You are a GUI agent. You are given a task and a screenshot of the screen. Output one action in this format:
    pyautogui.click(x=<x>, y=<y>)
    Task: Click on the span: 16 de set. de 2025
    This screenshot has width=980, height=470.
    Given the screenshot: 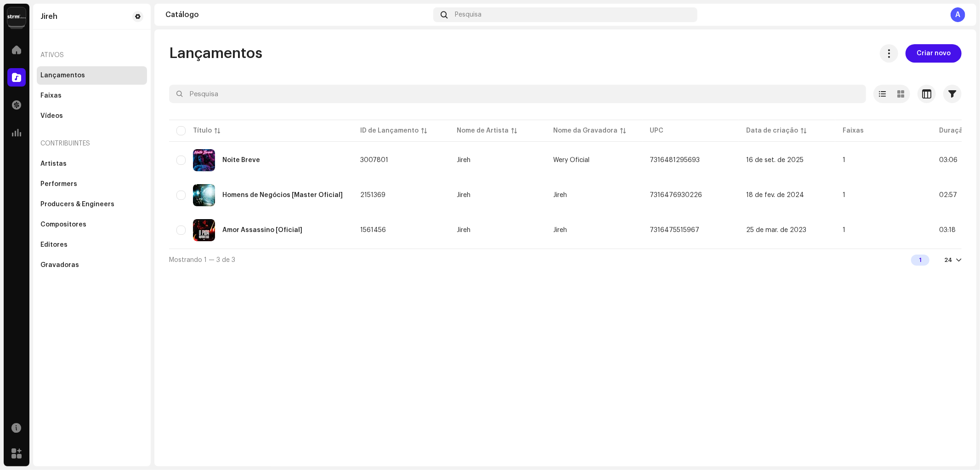 What is the action you would take?
    pyautogui.click(x=775, y=160)
    